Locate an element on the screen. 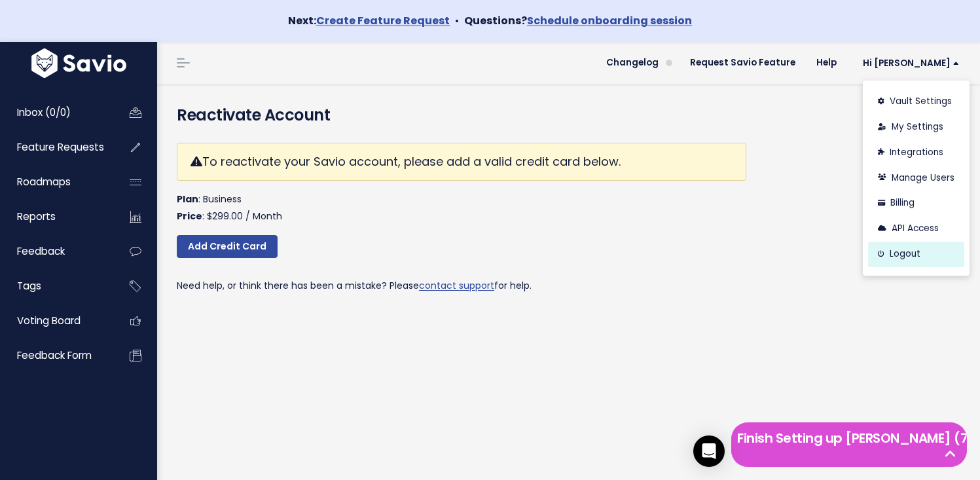 This screenshot has height=480, width=980. a: Schedule onboarding session is located at coordinates (609, 20).